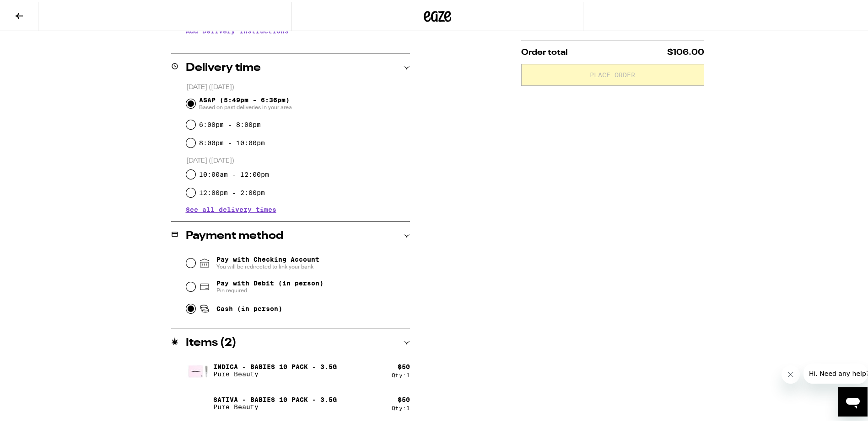 Image resolution: width=868 pixels, height=422 pixels. What do you see at coordinates (250, 307) in the screenshot?
I see `span: Cash (in person)` at bounding box center [250, 307].